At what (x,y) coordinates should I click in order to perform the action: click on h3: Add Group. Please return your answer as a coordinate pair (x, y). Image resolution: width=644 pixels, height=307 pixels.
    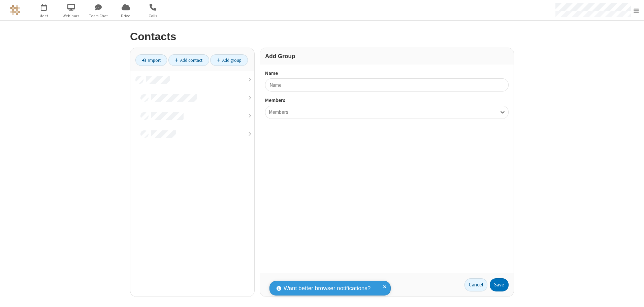
    Looking at the image, I should click on (387, 56).